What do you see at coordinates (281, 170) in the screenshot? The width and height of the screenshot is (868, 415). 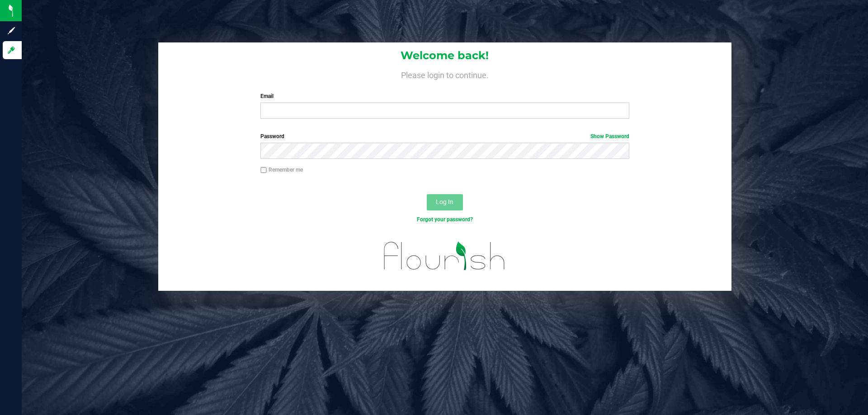 I see `label: Remember me` at bounding box center [281, 170].